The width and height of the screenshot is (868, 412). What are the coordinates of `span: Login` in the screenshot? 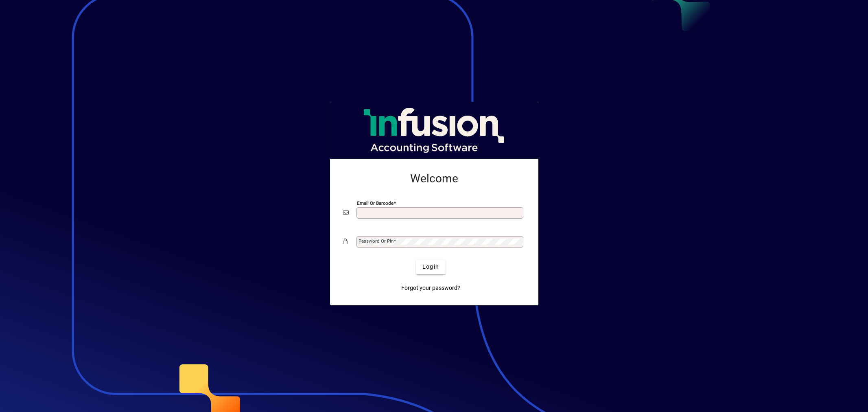 It's located at (430, 266).